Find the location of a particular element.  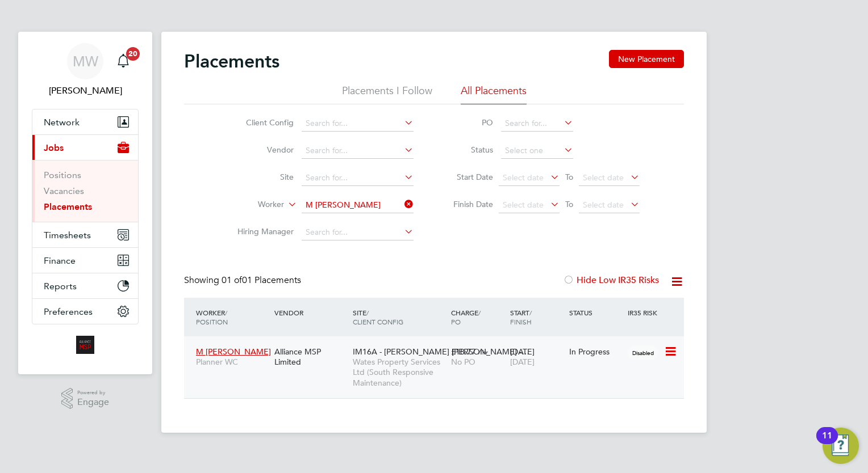

span: Reports is located at coordinates (60, 286).